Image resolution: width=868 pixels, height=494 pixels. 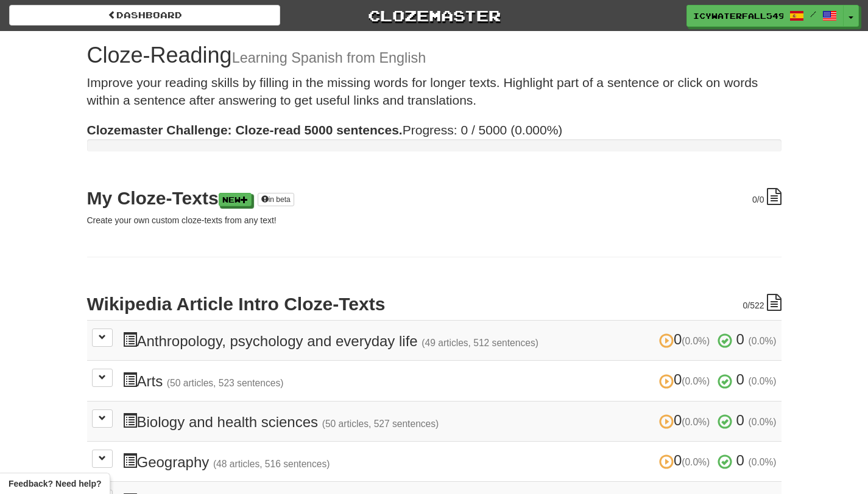 I want to click on h3: Biology and health sciences, so click(x=449, y=421).